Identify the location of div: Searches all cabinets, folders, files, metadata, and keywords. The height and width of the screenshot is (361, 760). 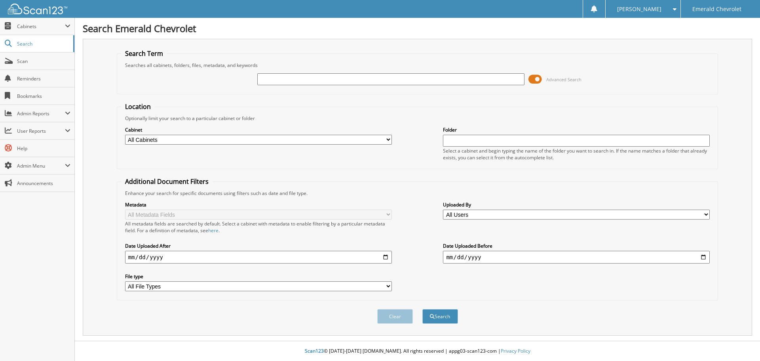
(418, 65).